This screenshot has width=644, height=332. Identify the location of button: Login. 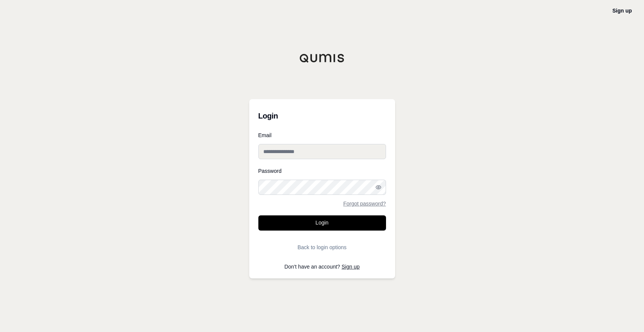
(322, 224).